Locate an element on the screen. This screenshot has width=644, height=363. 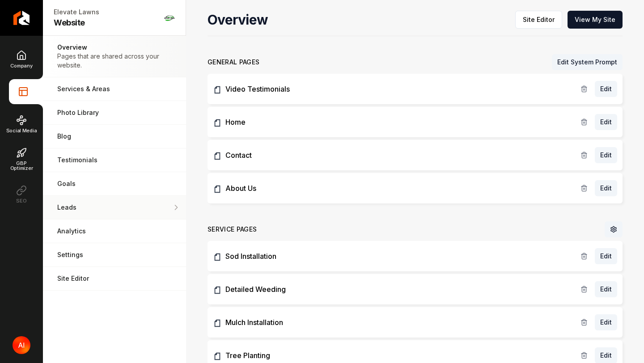
a: SettingsAdjust your domain, scripts, redirects, and more. is located at coordinates (114, 255).